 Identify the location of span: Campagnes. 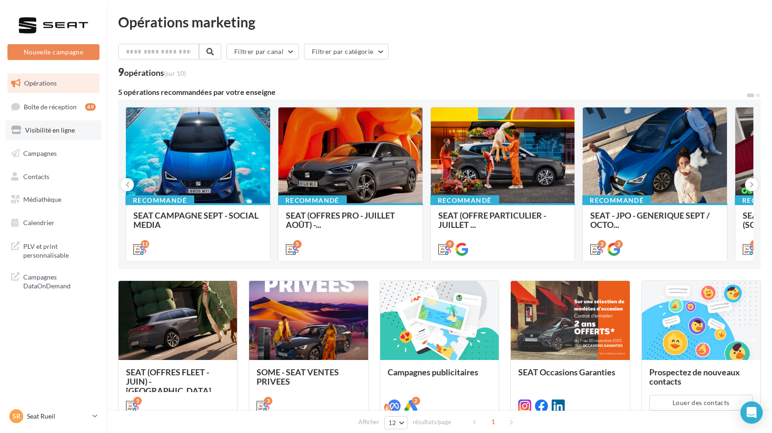
(40, 153).